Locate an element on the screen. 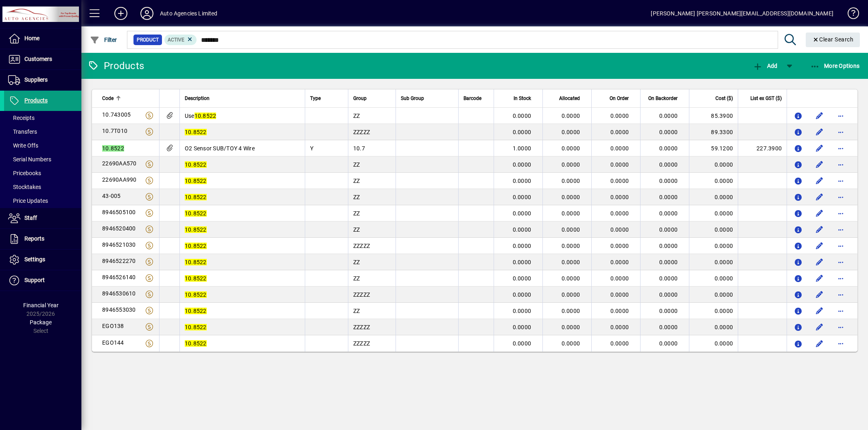 Image resolution: width=868 pixels, height=430 pixels. span: 10.7T010 is located at coordinates (115, 131).